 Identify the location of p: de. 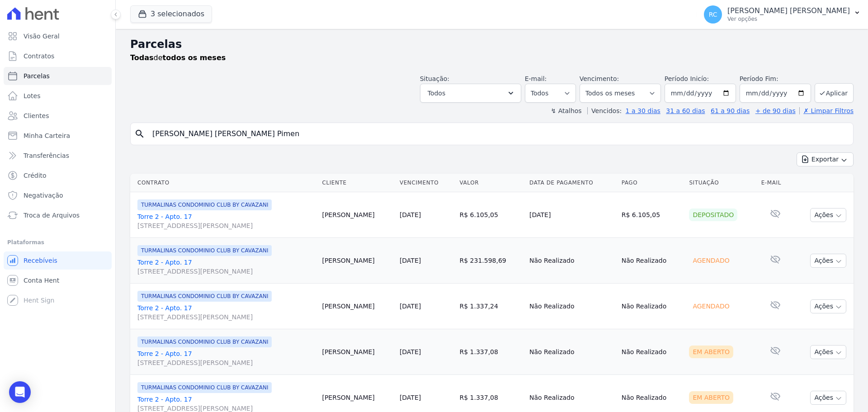
(178, 58).